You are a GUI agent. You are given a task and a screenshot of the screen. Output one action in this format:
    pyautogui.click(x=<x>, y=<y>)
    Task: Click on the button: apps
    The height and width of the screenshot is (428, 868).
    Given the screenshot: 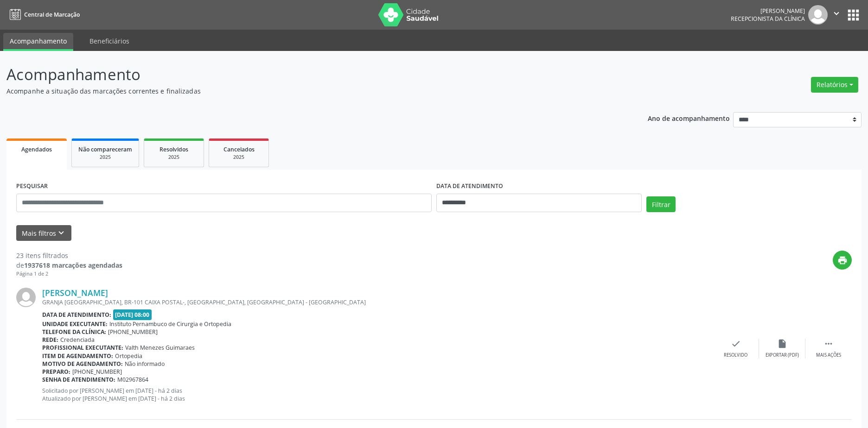 What is the action you would take?
    pyautogui.click(x=853, y=15)
    